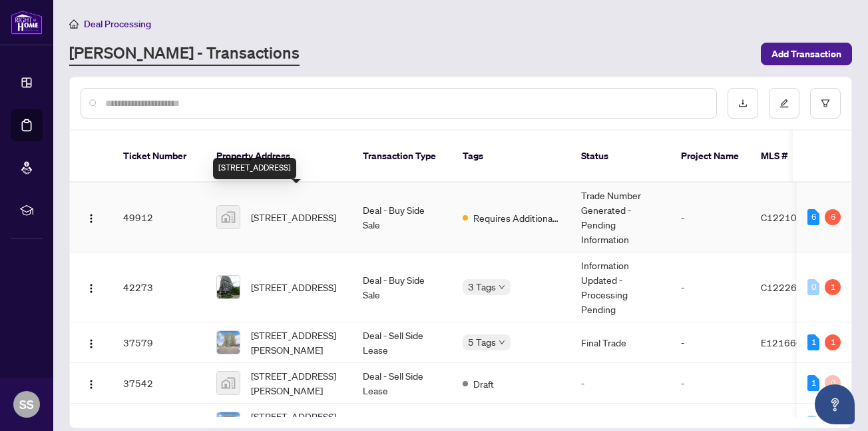  What do you see at coordinates (825, 103) in the screenshot?
I see `span: filter` at bounding box center [825, 103].